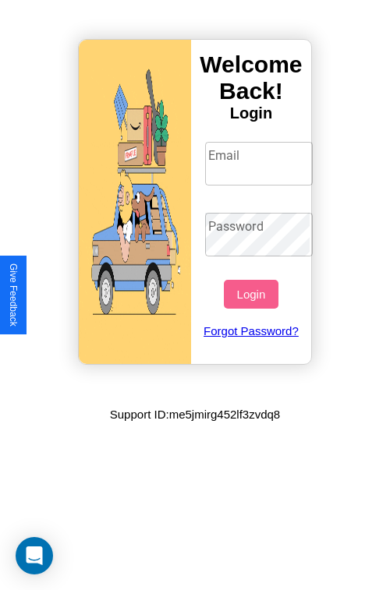 Image resolution: width=390 pixels, height=590 pixels. Describe the element at coordinates (135, 202) in the screenshot. I see `img: gif` at that location.